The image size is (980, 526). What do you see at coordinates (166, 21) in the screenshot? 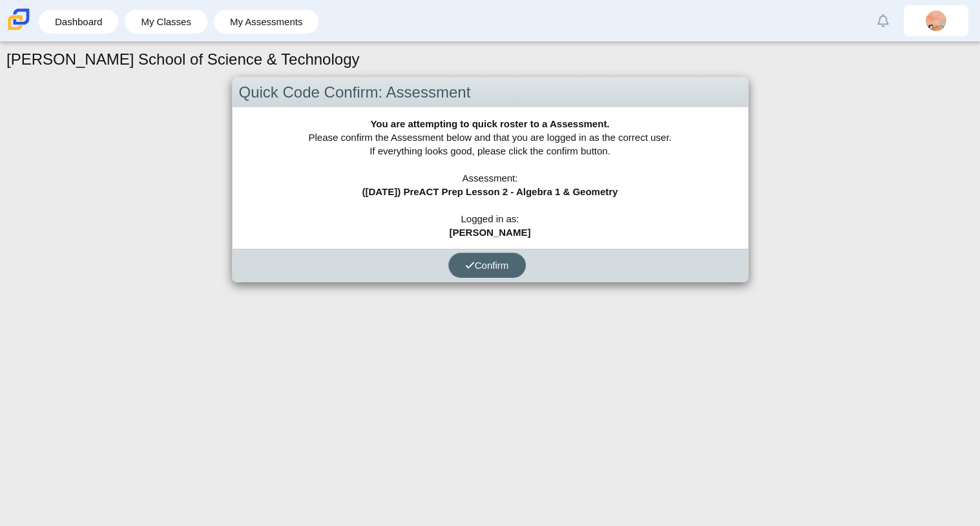
I see `a: My Classes` at bounding box center [166, 21].